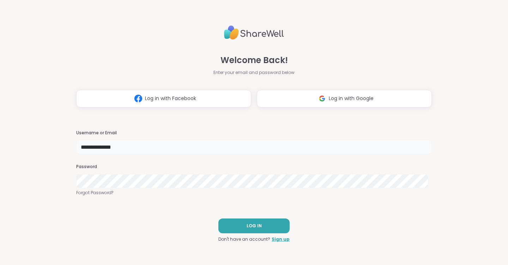 This screenshot has height=265, width=508. What do you see at coordinates (254, 226) in the screenshot?
I see `span: LOG IN` at bounding box center [254, 226].